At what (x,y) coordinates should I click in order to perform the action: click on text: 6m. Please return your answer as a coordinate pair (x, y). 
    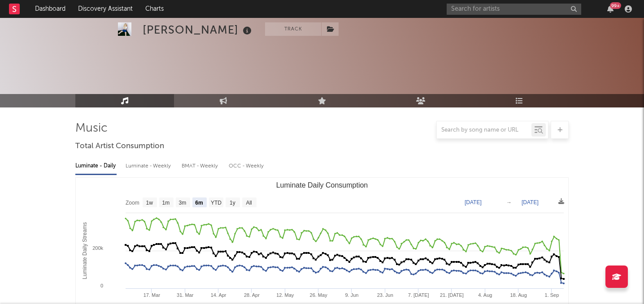
    Looking at the image, I should click on (199, 203).